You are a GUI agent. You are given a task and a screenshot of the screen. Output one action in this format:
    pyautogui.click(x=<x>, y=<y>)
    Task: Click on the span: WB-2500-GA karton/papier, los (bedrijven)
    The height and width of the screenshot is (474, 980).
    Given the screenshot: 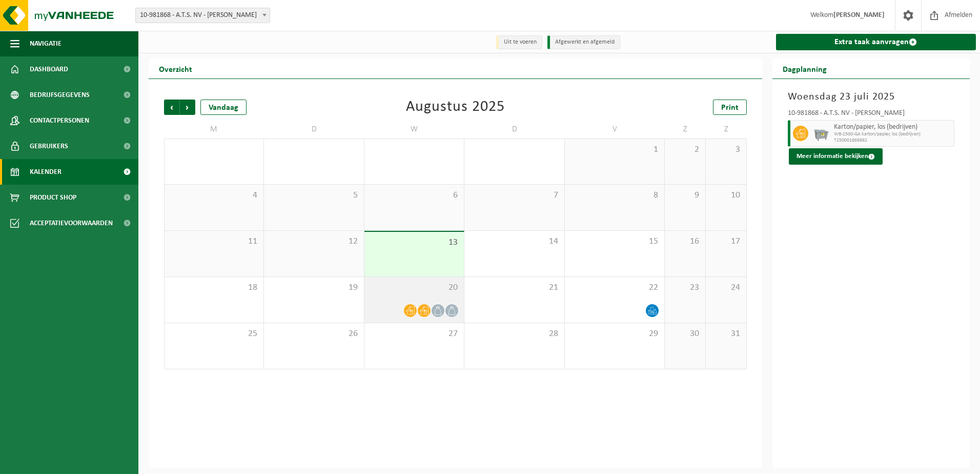 What is the action you would take?
    pyautogui.click(x=893, y=134)
    